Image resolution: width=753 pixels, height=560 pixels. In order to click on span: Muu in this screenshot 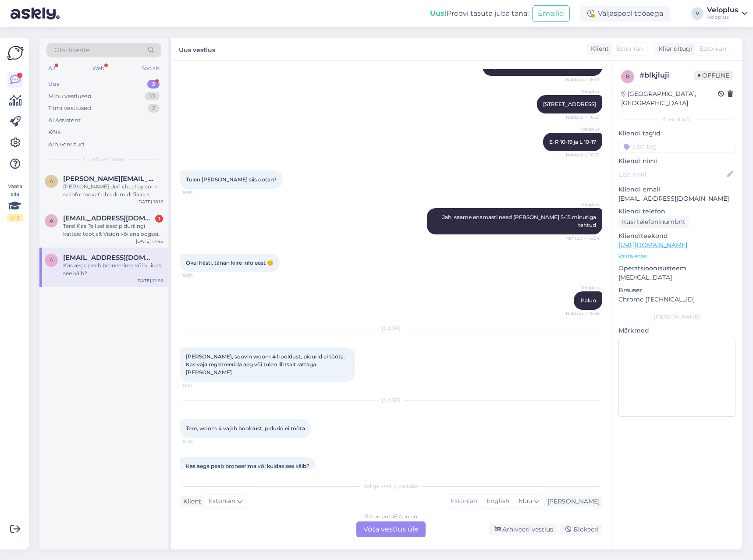, I will do `click(525, 501)`.